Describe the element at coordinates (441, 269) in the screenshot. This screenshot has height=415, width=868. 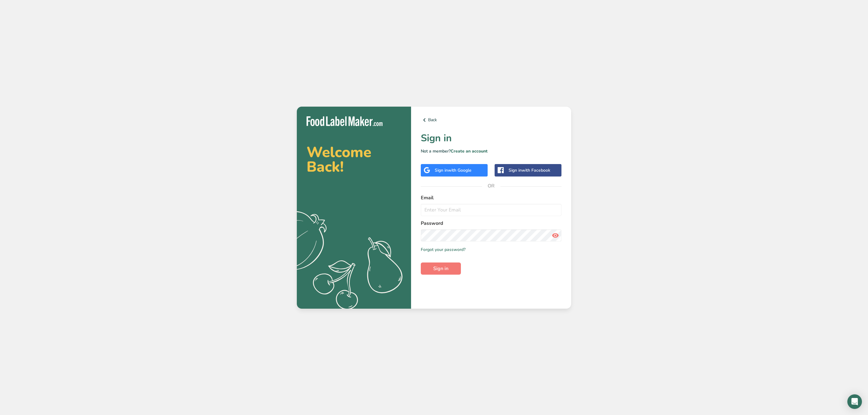
I see `button: Sign in` at that location.